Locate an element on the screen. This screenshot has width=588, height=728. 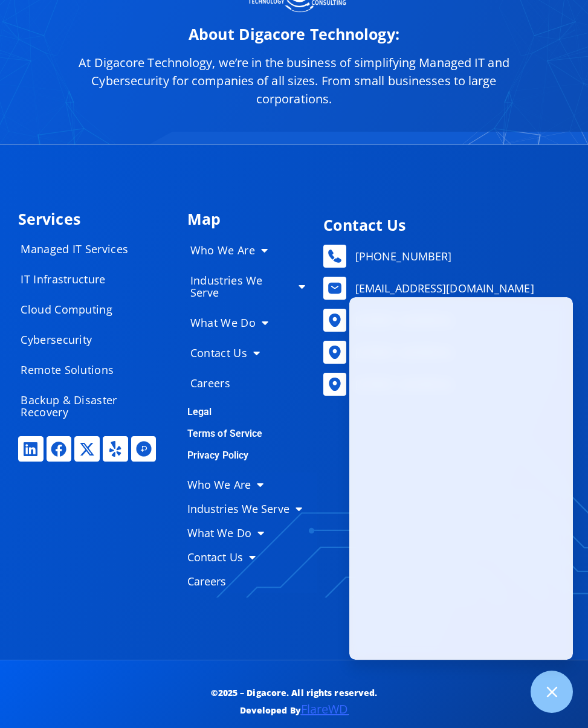
a: FlareWD is located at coordinates (325, 709).